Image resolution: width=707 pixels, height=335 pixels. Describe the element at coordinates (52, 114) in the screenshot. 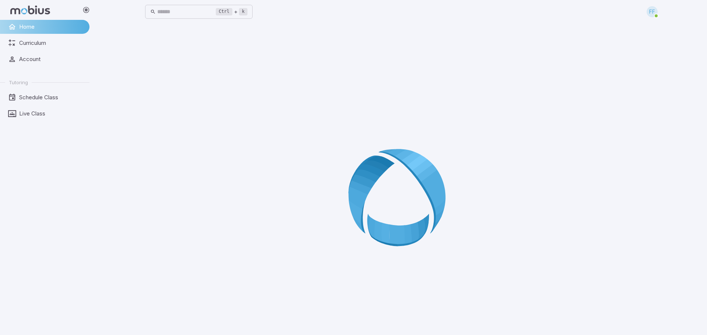

I see `span: Live Class` at that location.